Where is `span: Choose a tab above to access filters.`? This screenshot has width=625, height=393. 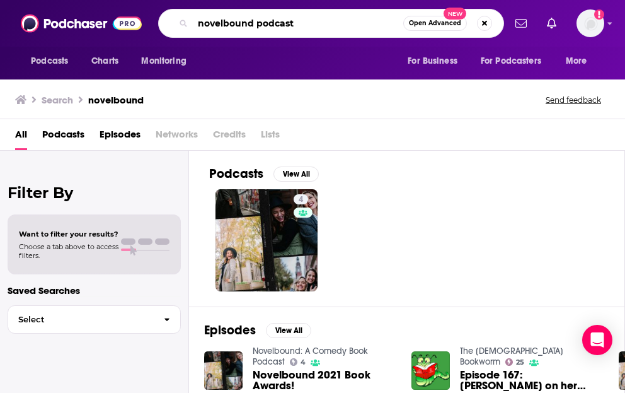 span: Choose a tab above to access filters. is located at coordinates (69, 251).